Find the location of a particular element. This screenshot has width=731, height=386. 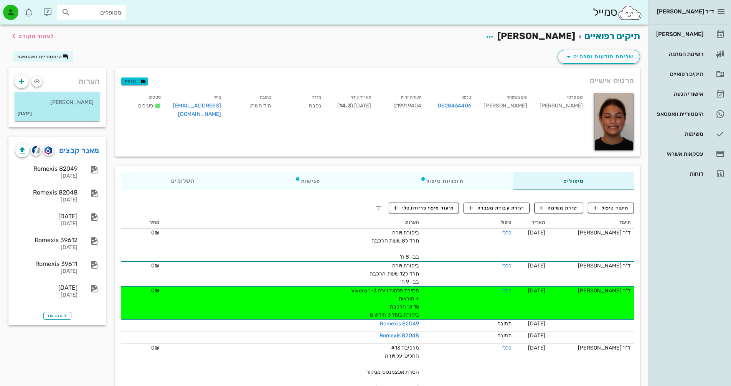

span: תיעוד מיפוי פריודונטלי is located at coordinates (424, 208).